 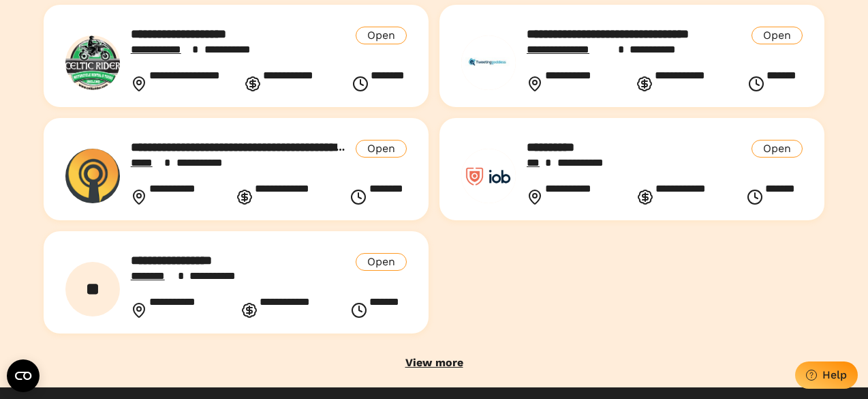 What do you see at coordinates (23, 376) in the screenshot?
I see `button: Open CMP widget` at bounding box center [23, 376].